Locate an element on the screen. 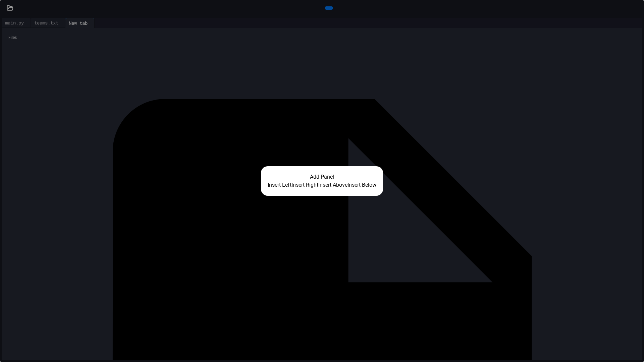 This screenshot has width=644, height=362. button: Insert Left is located at coordinates (280, 185).